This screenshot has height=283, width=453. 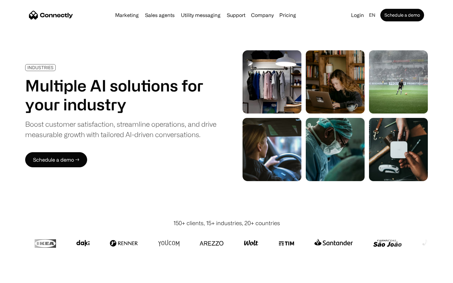 I want to click on div: en, so click(x=372, y=15).